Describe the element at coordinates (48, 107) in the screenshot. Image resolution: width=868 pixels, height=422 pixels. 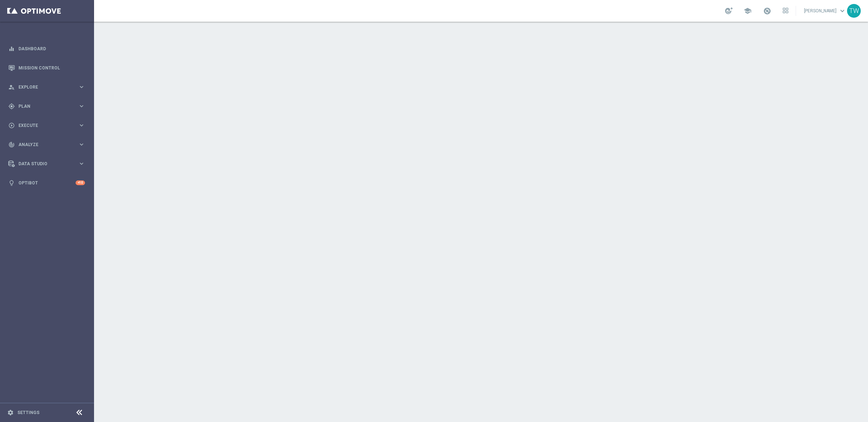
I see `span: Plan` at that location.